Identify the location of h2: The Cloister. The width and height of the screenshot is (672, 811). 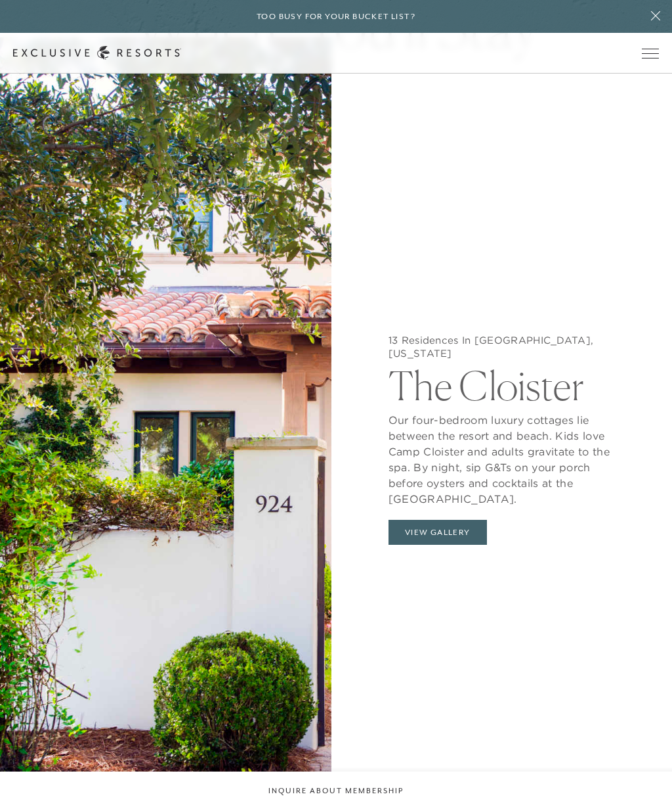
(507, 382).